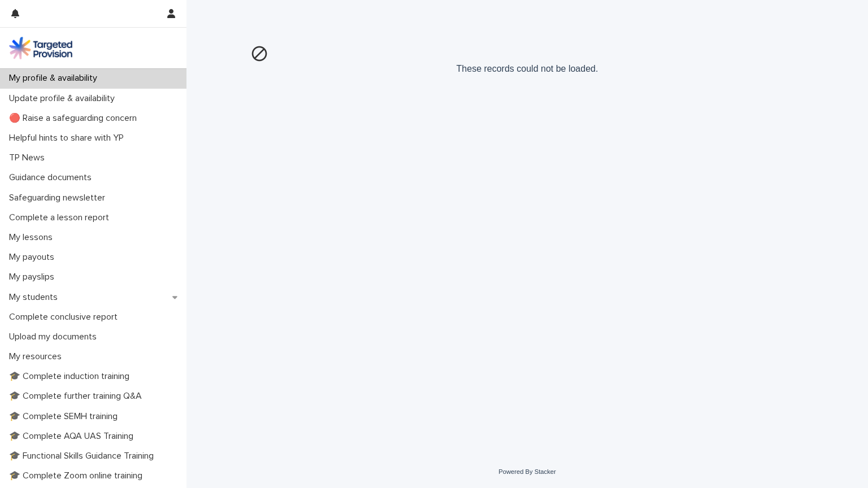 This screenshot has width=868, height=488. Describe the element at coordinates (55, 337) in the screenshot. I see `p: Upload my documents` at that location.